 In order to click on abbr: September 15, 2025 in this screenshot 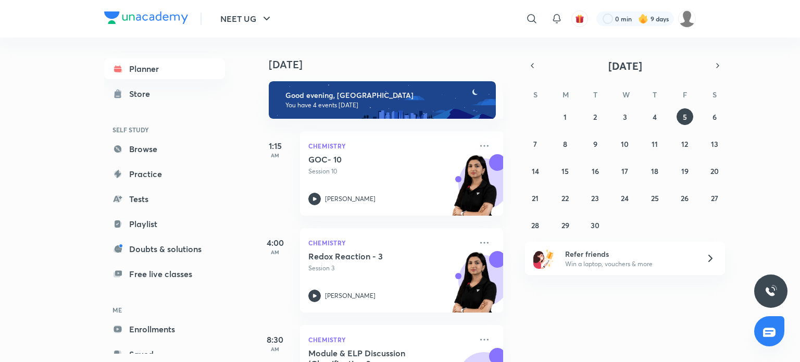, I will do `click(565, 171)`.